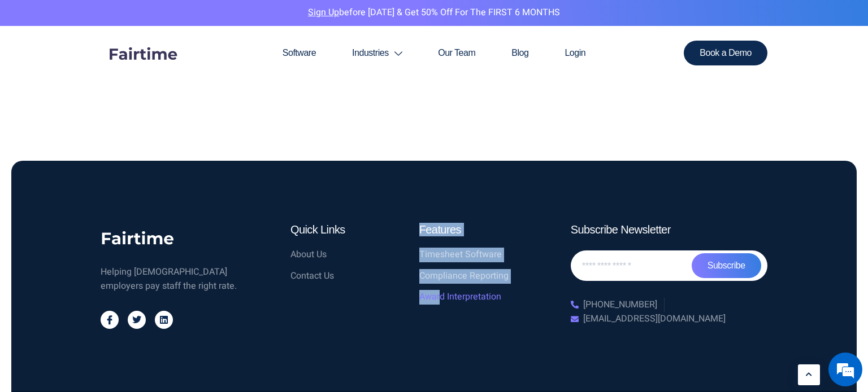  Describe the element at coordinates (464, 277) in the screenshot. I see `span: Compliance Reporting` at that location.